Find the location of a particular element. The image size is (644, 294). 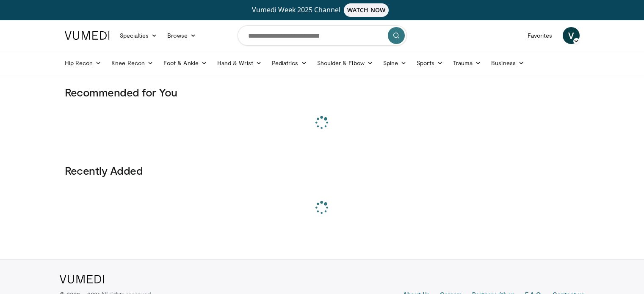

span: WATCH NOW is located at coordinates (366, 10).